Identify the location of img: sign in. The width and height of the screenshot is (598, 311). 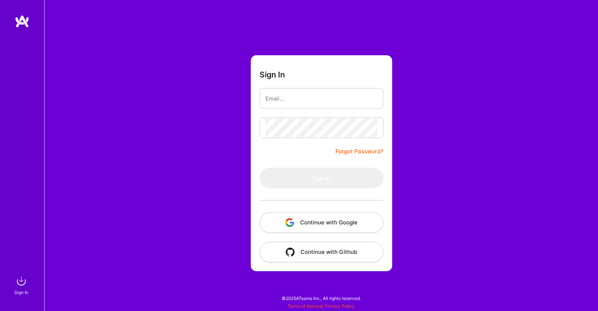
(21, 281).